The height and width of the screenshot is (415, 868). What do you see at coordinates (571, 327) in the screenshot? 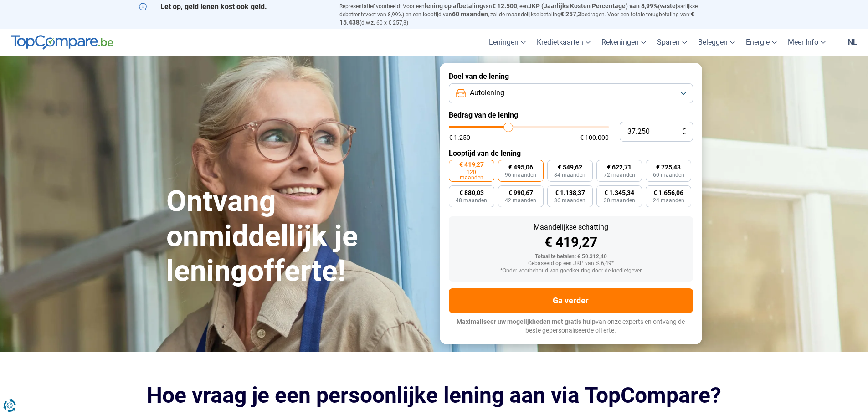
I see `p: van onze experts en ontvang de beste gepersonaliseerde offerte.` at bounding box center [571, 327].